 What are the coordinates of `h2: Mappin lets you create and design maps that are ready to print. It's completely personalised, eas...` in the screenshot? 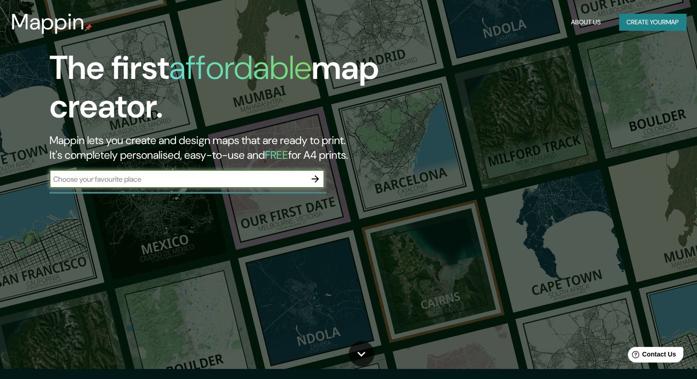 It's located at (224, 148).